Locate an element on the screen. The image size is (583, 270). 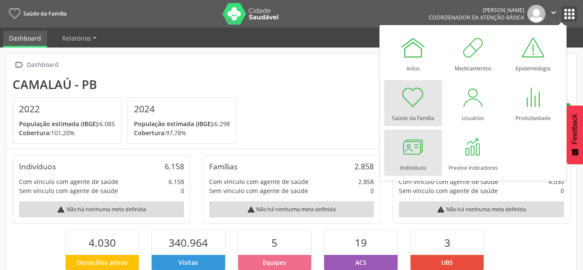
img: img is located at coordinates (536, 14).